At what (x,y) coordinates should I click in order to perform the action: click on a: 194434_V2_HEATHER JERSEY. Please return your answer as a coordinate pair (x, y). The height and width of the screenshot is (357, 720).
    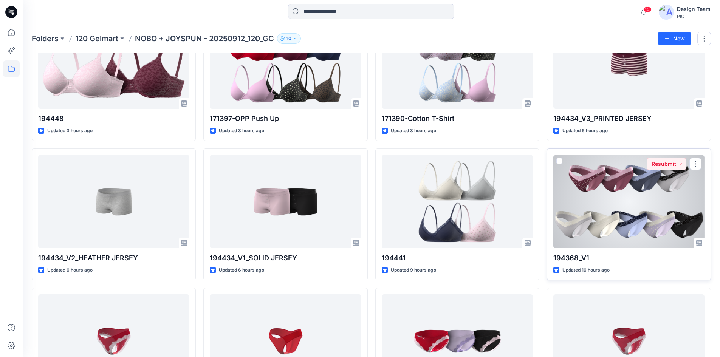
    Looking at the image, I should click on (114, 202).